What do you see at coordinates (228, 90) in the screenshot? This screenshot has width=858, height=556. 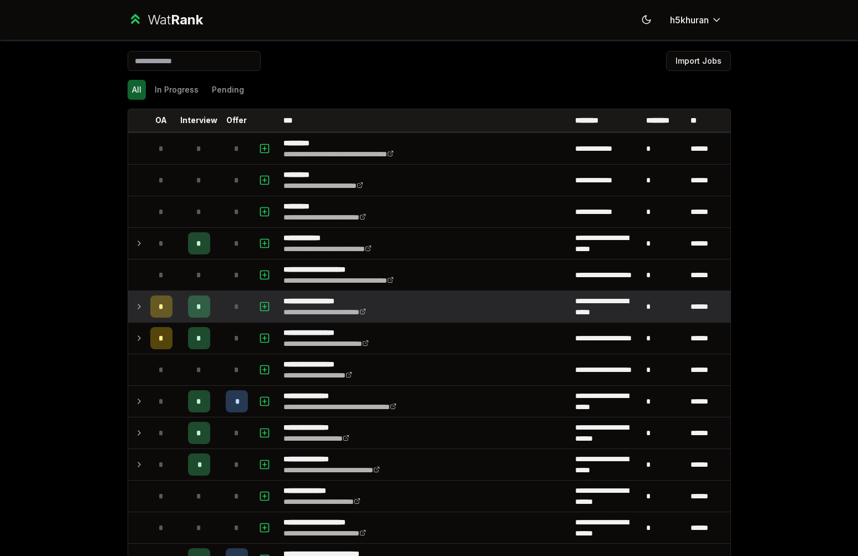 I see `button: Pending` at bounding box center [228, 90].